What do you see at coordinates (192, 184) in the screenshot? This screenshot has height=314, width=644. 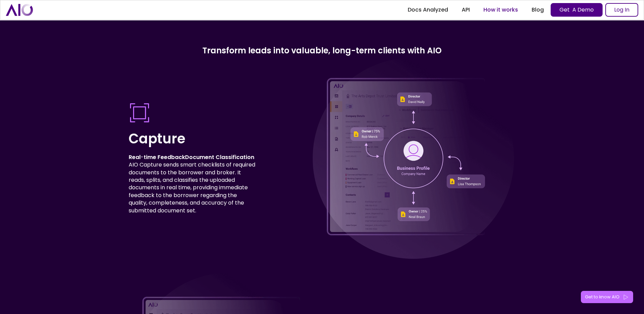 I see `p: - AIO Capture sends smart checklists of required documents to the borrower and broker. It reads, ...` at bounding box center [192, 184].